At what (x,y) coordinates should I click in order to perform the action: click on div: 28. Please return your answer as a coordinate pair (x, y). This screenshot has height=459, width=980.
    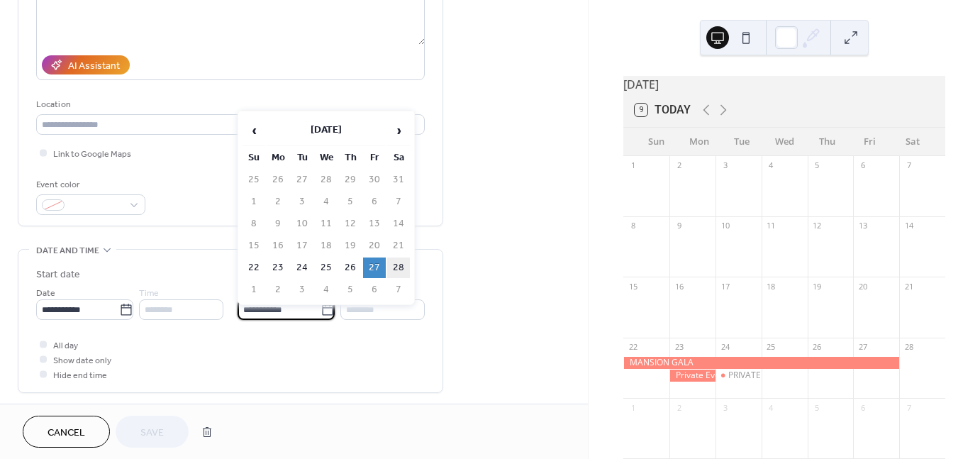
    Looking at the image, I should click on (909, 347).